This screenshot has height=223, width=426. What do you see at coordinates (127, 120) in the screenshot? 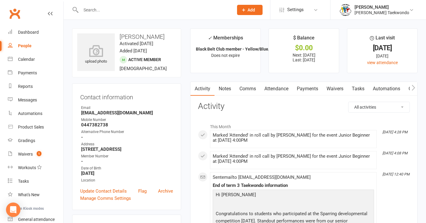
I see `div: Mobile Number` at bounding box center [127, 120].